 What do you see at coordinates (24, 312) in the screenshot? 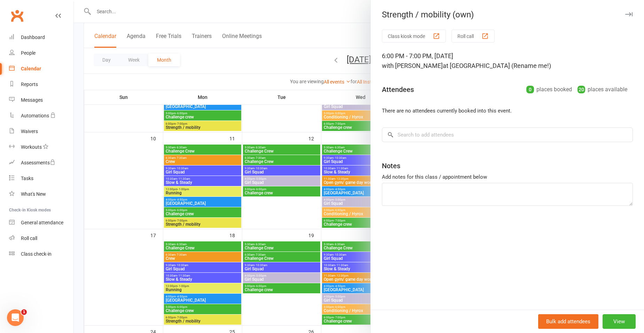
I see `span: 1` at bounding box center [24, 312].